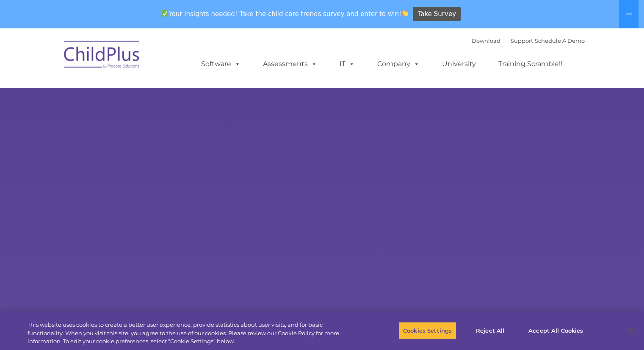 This screenshot has width=644, height=350. Describe the element at coordinates (486, 41) in the screenshot. I see `a: Download` at that location.